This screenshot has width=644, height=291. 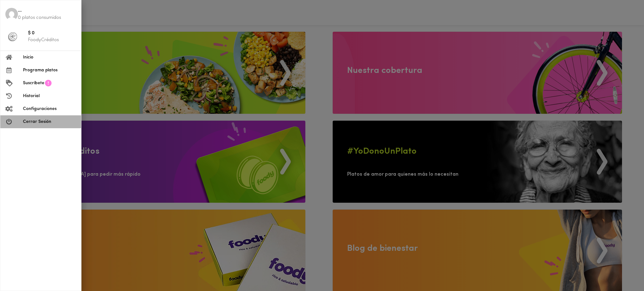 What do you see at coordinates (49, 109) in the screenshot?
I see `span: Configuraciones` at bounding box center [49, 109].